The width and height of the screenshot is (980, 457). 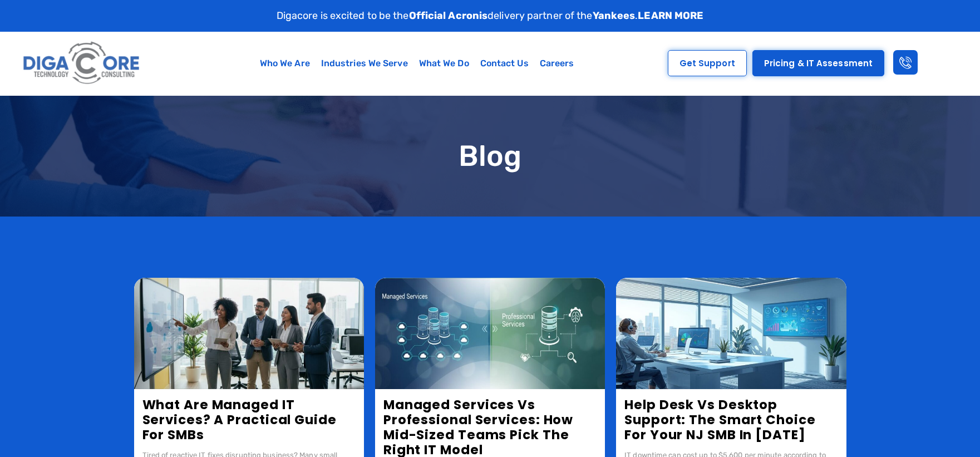 I want to click on a: What We Do, so click(x=444, y=63).